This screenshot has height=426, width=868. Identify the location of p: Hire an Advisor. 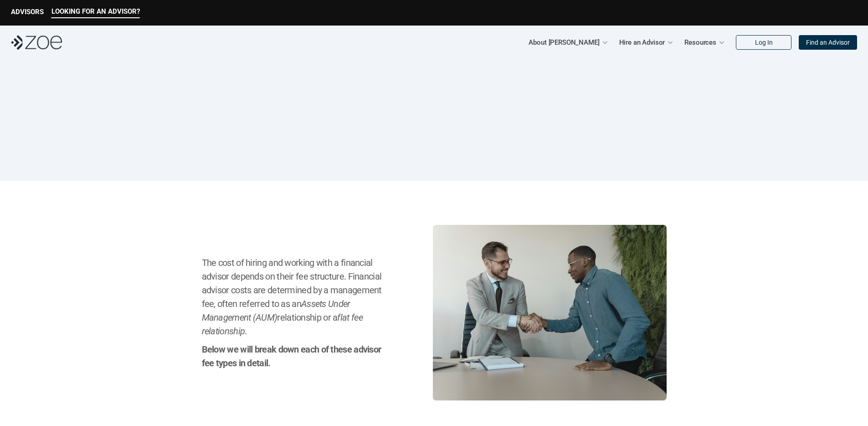
(642, 42).